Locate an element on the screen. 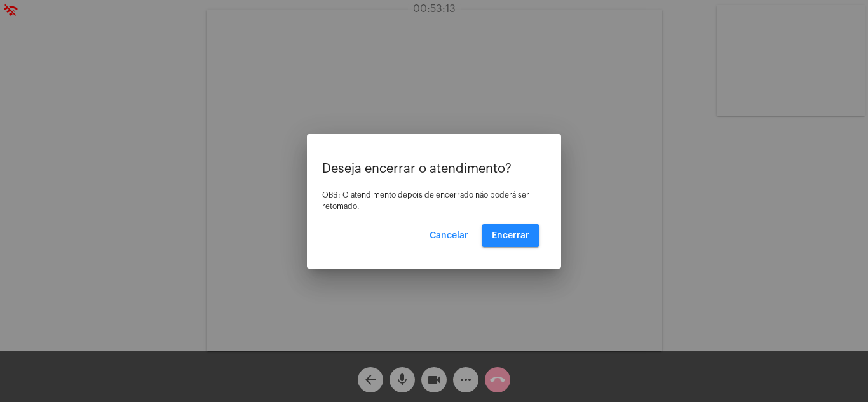  span: OBS: O atendimento depois de encerrado não poderá ser retomado. is located at coordinates (426, 201).